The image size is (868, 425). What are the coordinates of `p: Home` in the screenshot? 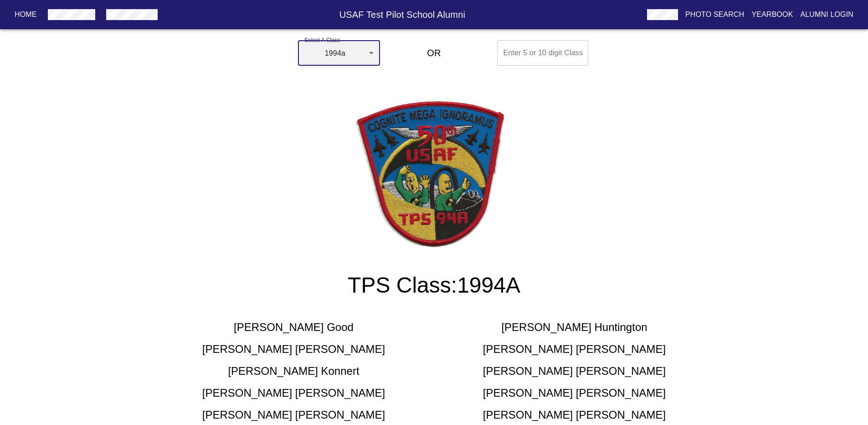 It's located at (26, 15).